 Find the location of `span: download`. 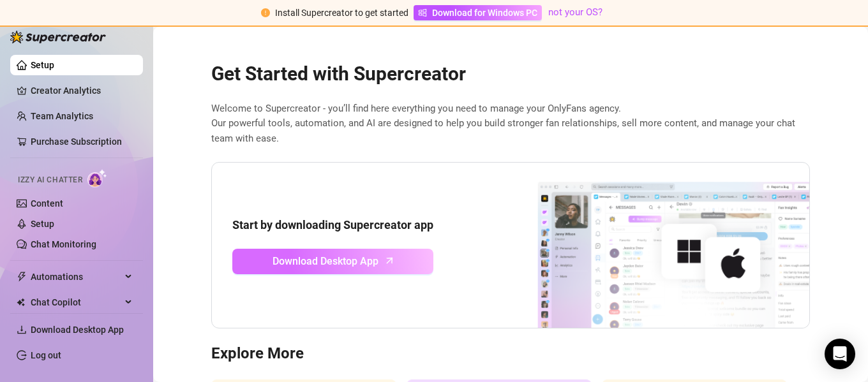

span: download is located at coordinates (22, 329).